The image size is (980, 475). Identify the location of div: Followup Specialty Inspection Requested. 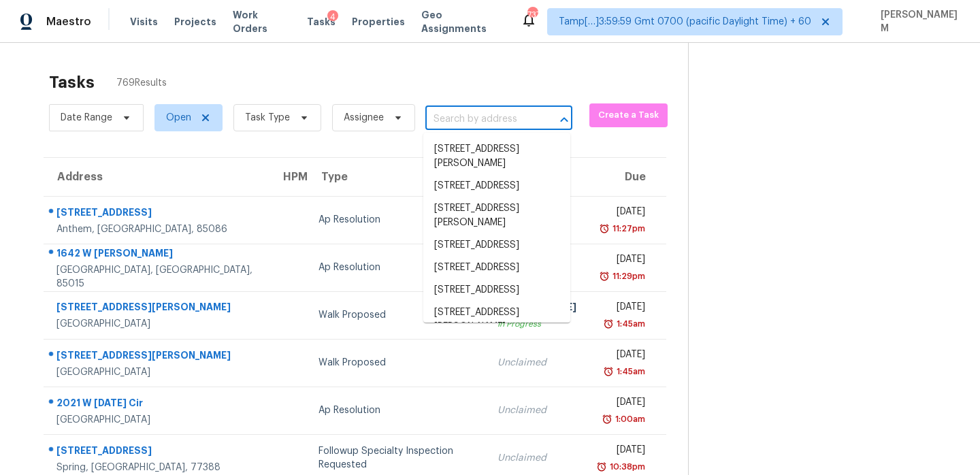
(397, 458).